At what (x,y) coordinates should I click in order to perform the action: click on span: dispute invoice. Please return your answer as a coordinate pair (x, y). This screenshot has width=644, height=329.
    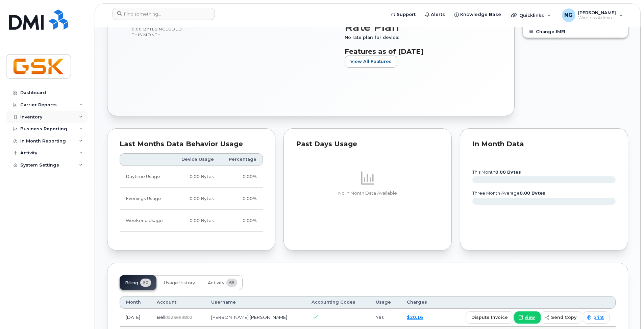
    Looking at the image, I should click on (490, 317).